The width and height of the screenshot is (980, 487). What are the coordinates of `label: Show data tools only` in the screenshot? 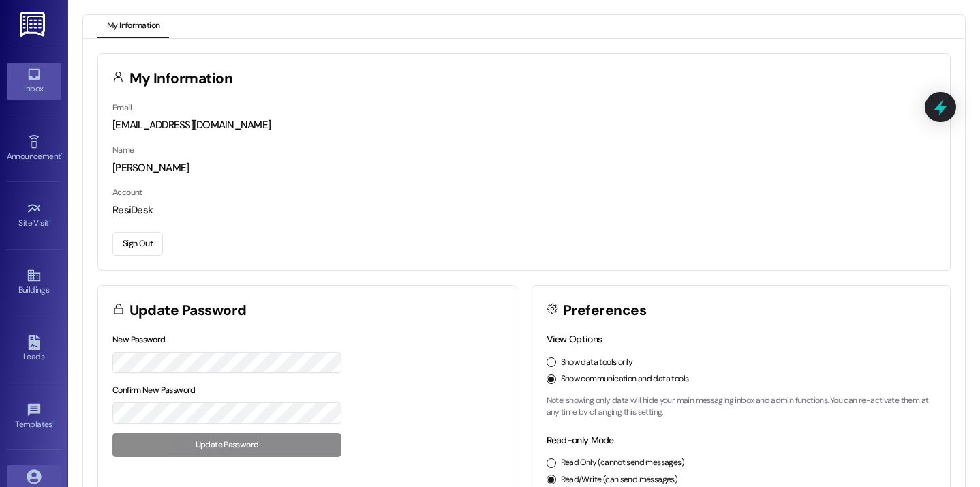 It's located at (597, 363).